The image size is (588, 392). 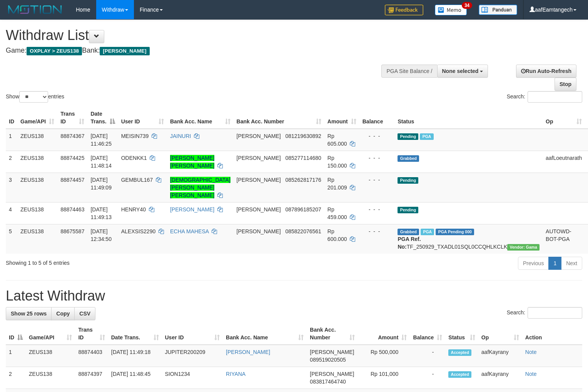 I want to click on img: panduan.png, so click(x=498, y=10).